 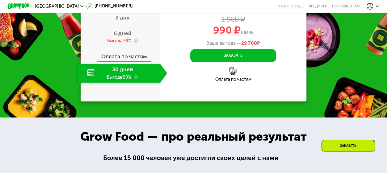 What do you see at coordinates (317, 6) in the screenshot?
I see `a: Вендинги` at bounding box center [317, 6].